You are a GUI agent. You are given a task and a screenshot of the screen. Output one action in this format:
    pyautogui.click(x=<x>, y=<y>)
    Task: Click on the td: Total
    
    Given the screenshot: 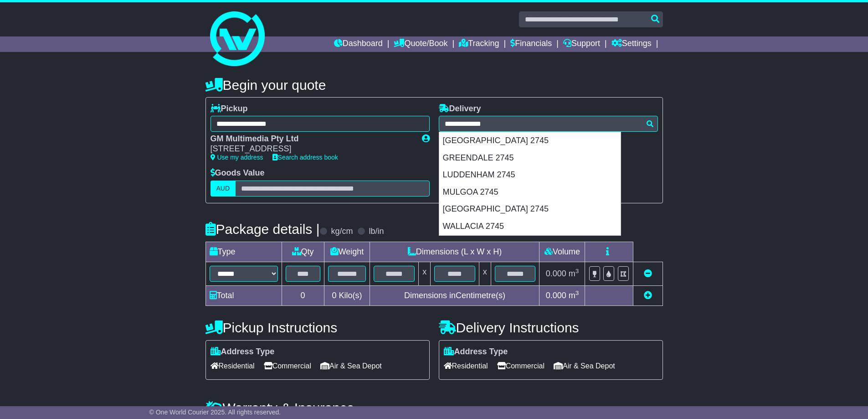 What is the action you would take?
    pyautogui.click(x=243, y=296)
    